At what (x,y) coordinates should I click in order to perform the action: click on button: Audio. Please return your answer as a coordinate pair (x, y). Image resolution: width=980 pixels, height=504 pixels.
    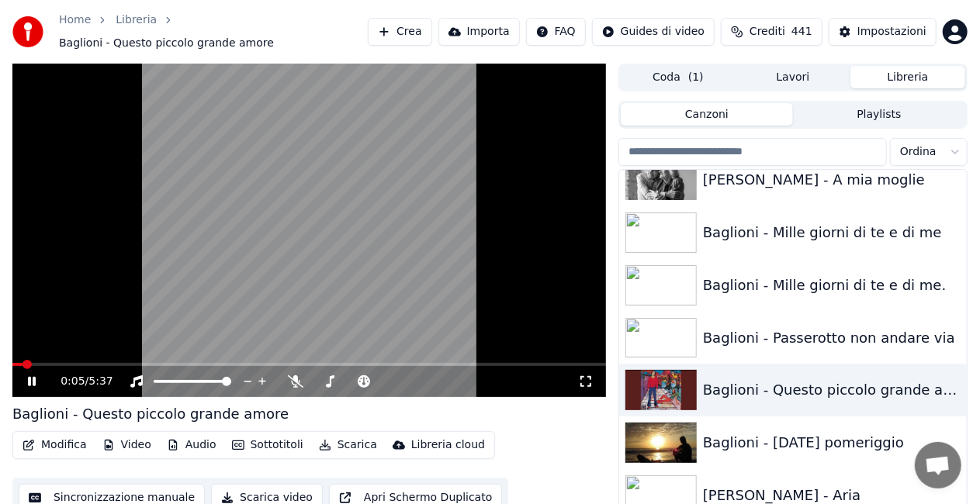
    Looking at the image, I should click on (192, 445).